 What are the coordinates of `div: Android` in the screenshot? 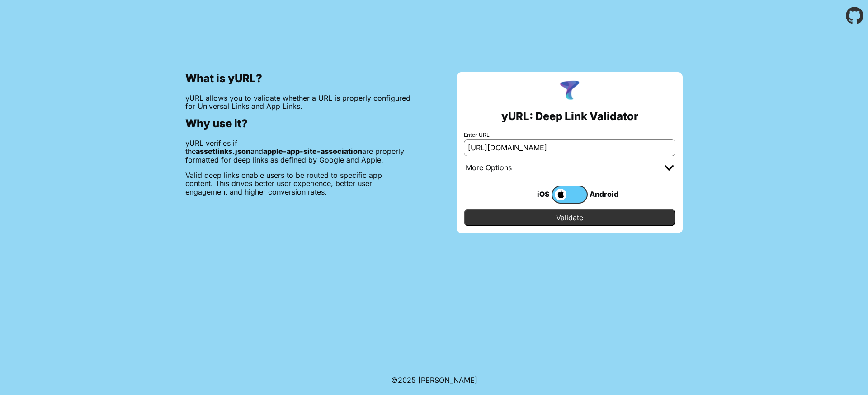 It's located at (606, 195).